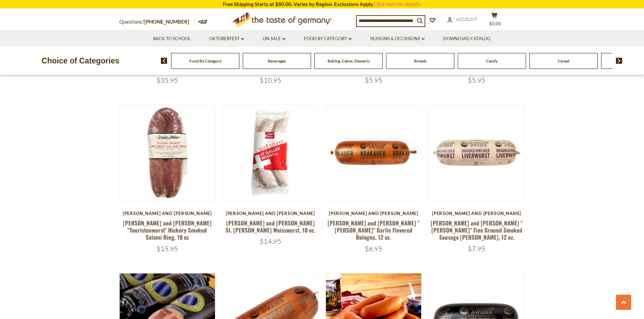 The image size is (644, 319). What do you see at coordinates (619, 61) in the screenshot?
I see `img: next arrow` at bounding box center [619, 61].